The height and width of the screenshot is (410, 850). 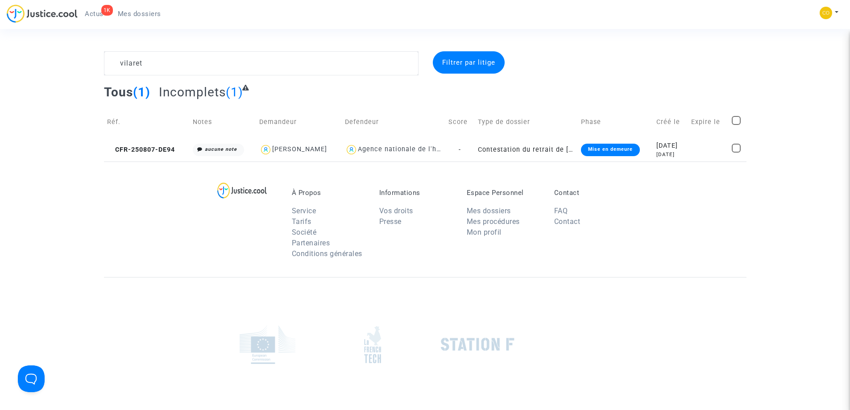 I want to click on a: Conditions générales, so click(x=327, y=253).